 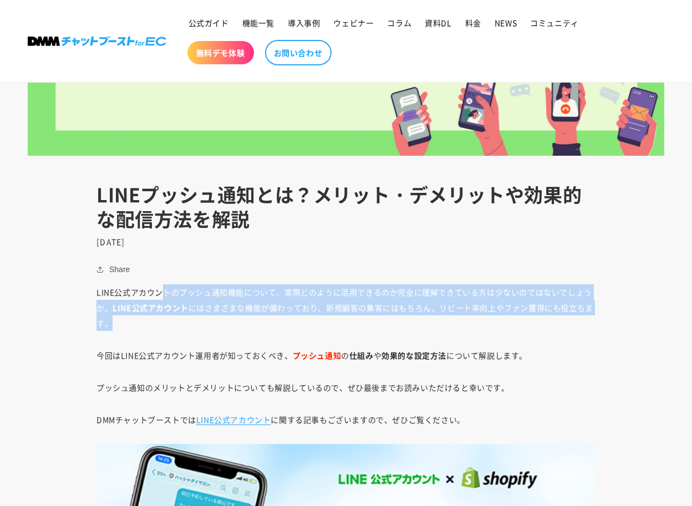 What do you see at coordinates (353, 23) in the screenshot?
I see `a: ウェビナー` at bounding box center [353, 23].